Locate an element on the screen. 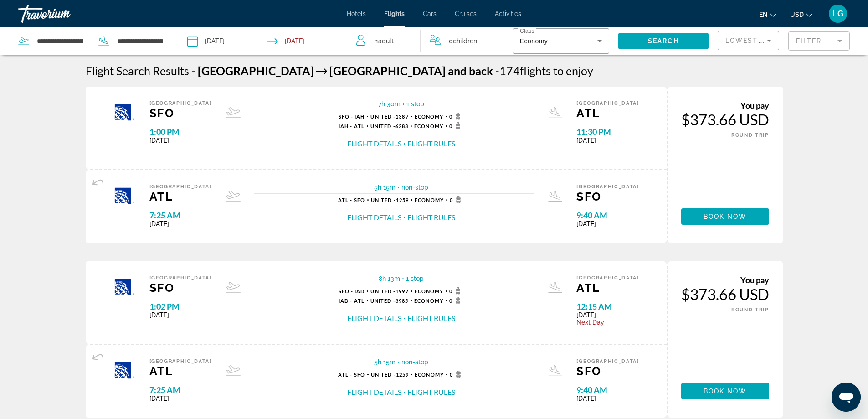  span: ATL - SFO is located at coordinates (351, 374).